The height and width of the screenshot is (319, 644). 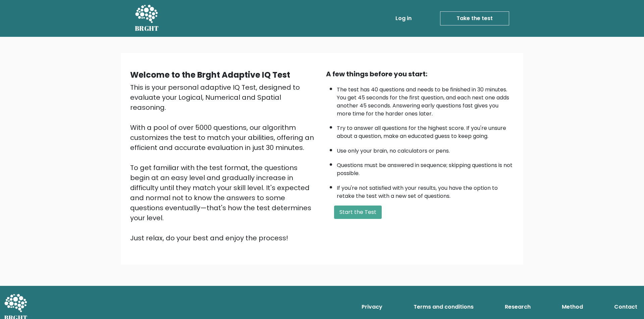 I want to click on b: Welcome to the Brght Adaptive IQ Test, so click(x=210, y=75).